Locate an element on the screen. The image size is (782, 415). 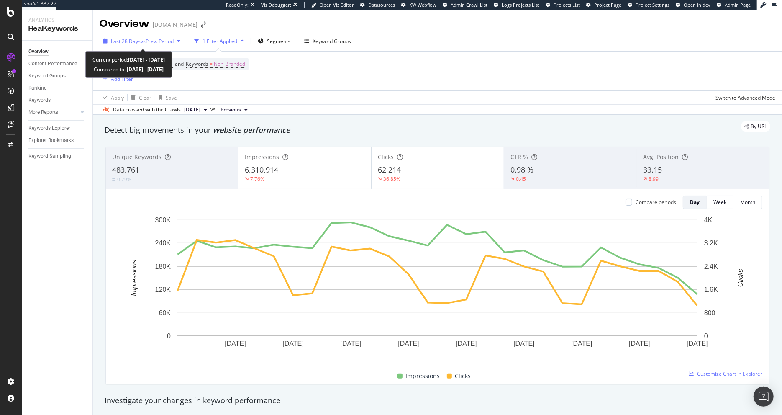
div: Compared to: is located at coordinates (128, 69).